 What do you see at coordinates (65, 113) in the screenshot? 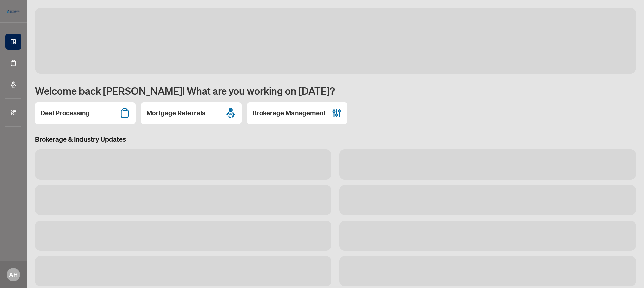
I see `h2: Deal Processing` at bounding box center [65, 113].